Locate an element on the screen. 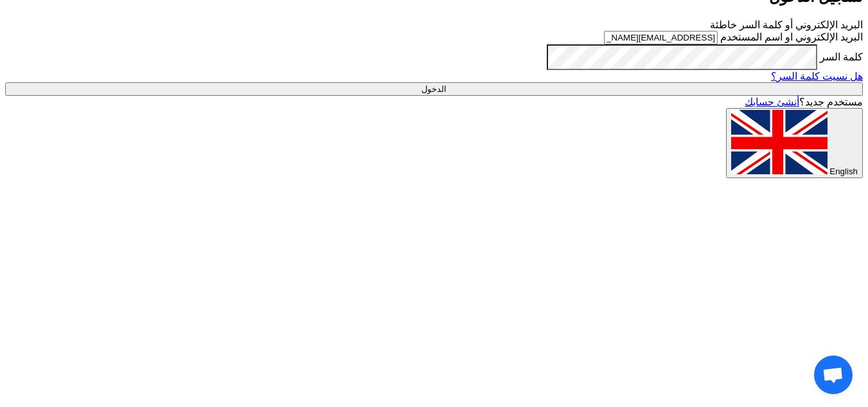  label: البريد الإلكتروني او اسم المستخدم is located at coordinates (791, 37).